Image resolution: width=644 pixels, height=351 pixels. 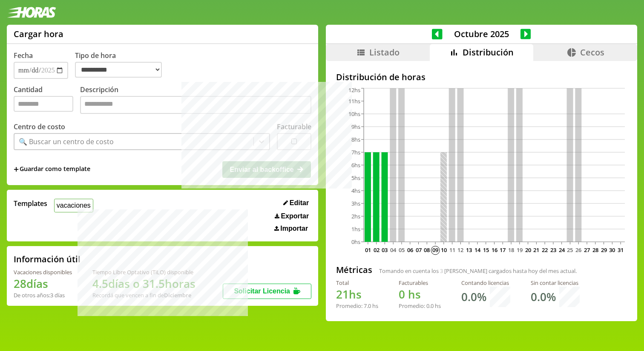 I want to click on h1: Cargar hora, so click(x=38, y=34).